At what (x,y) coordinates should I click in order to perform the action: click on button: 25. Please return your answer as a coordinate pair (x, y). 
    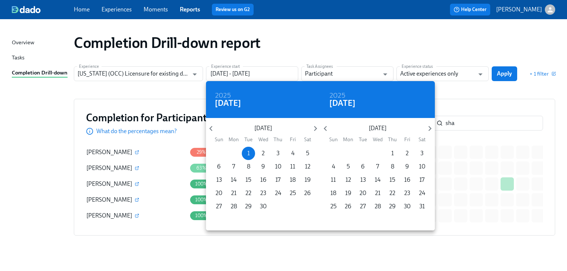
    Looking at the image, I should click on (293, 193).